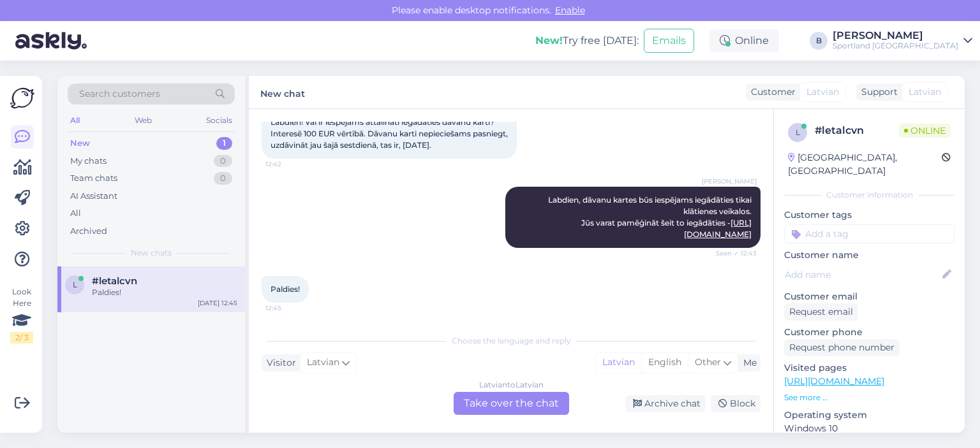 The height and width of the screenshot is (448, 980). What do you see at coordinates (511, 341) in the screenshot?
I see `div: Choose the language and reply` at bounding box center [511, 341].